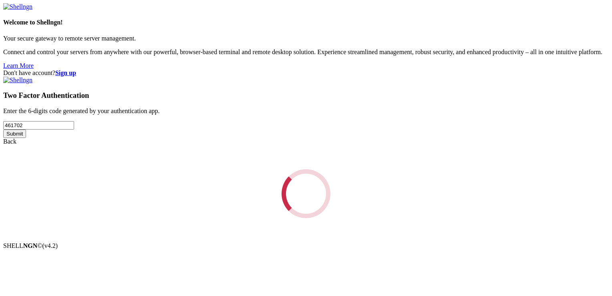 This screenshot has width=612, height=296. I want to click on p: Your secure gateway to remote server management., so click(306, 38).